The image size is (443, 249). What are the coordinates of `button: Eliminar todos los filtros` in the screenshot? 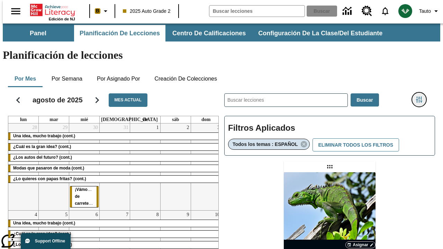 It's located at (356, 145).